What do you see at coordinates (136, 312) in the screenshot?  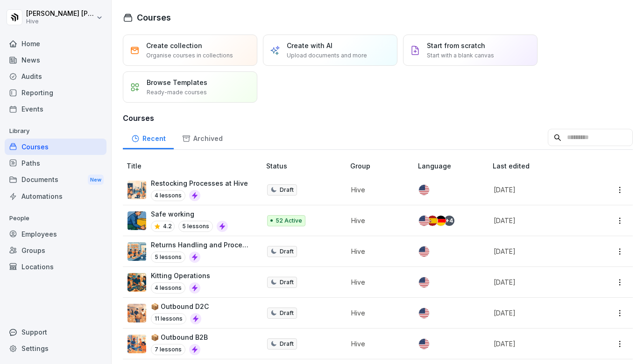 I see `img: aul0s4anxaw34jzwydbhh5d5.png` at bounding box center [136, 312].